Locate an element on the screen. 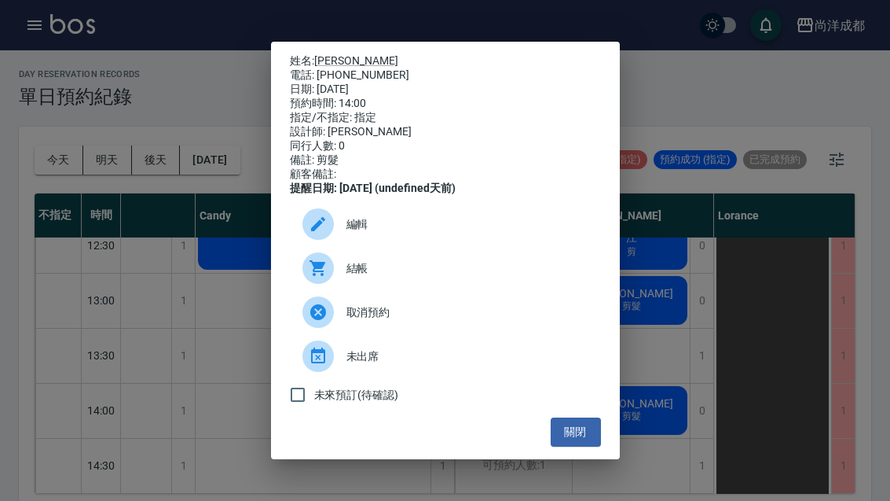  div: 備註: 剪髮 is located at coordinates (446, 160).